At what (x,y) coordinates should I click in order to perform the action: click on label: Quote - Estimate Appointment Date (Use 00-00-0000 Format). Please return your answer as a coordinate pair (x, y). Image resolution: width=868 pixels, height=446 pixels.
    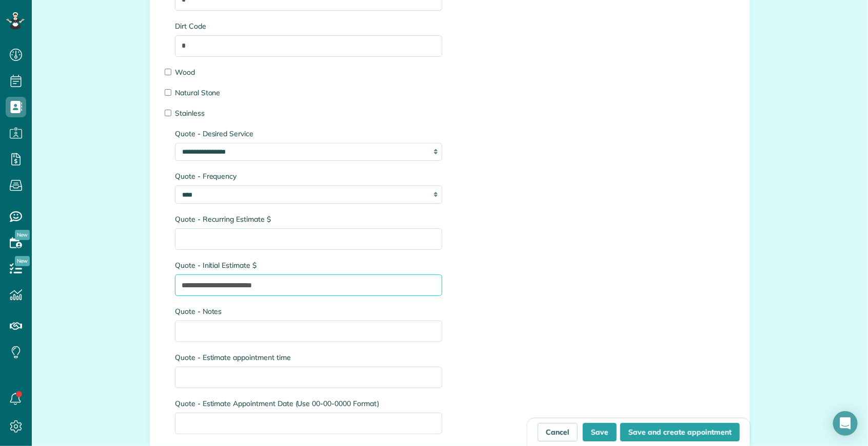
    Looking at the image, I should click on (308, 404).